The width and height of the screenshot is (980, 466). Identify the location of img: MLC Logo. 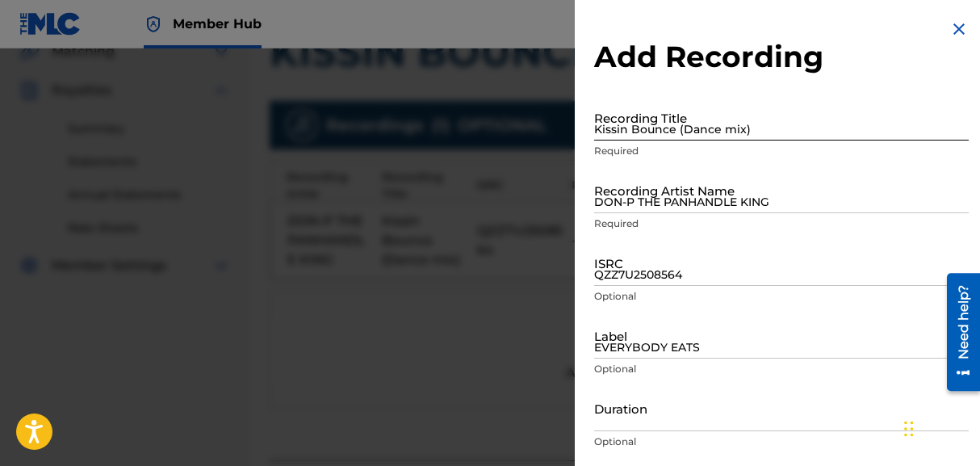
(50, 23).